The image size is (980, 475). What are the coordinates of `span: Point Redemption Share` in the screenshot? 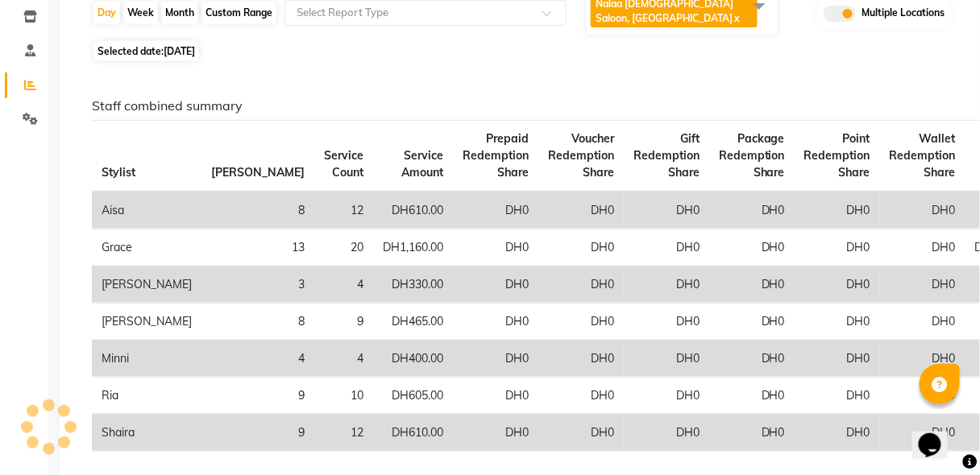 It's located at (837, 156).